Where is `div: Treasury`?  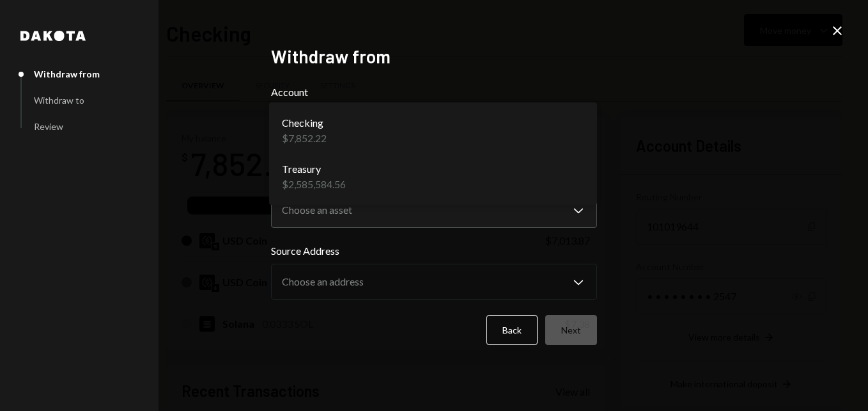
div: Treasury is located at coordinates (314, 169).